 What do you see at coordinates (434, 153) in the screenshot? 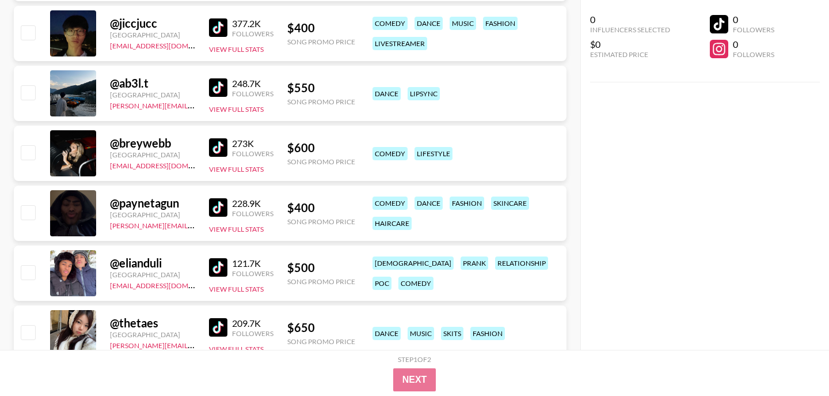
I see `div: lifestyle` at bounding box center [434, 153].